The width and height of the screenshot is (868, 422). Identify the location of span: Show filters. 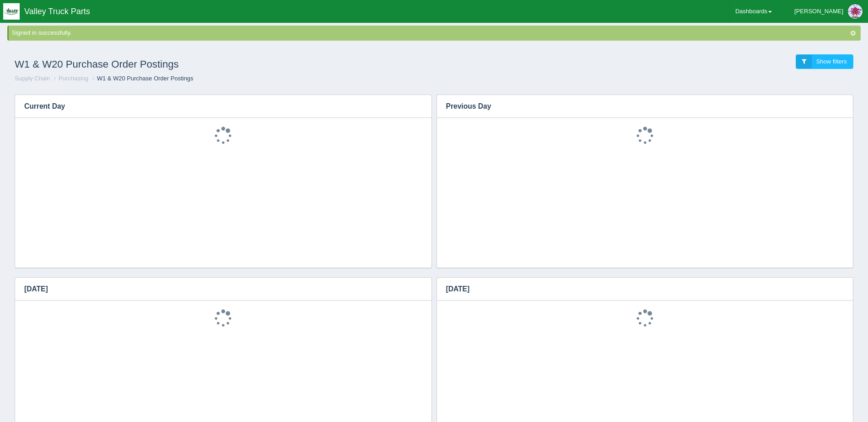
(831, 61).